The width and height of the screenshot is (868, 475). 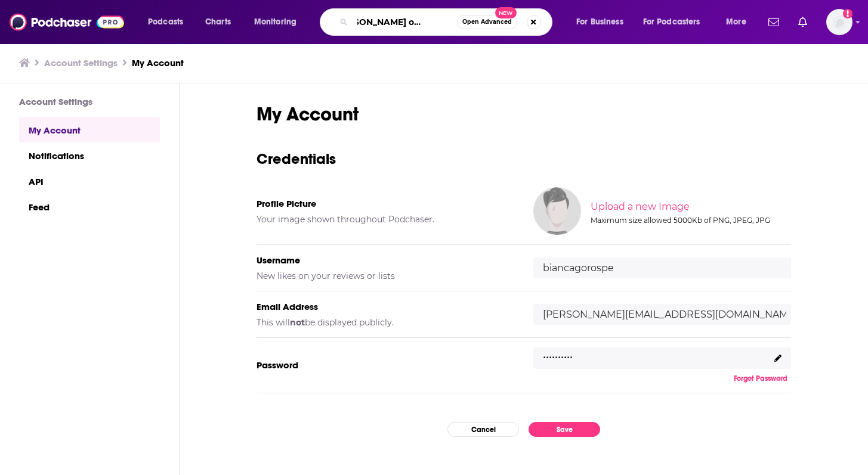 What do you see at coordinates (385, 322) in the screenshot?
I see `h5: This will be displayed publicly.` at bounding box center [385, 322].